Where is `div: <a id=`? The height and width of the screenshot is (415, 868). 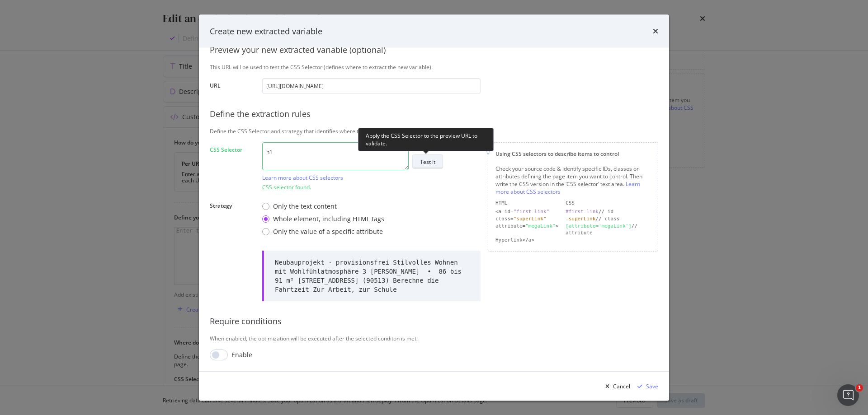 div: <a id= is located at coordinates (527, 213).